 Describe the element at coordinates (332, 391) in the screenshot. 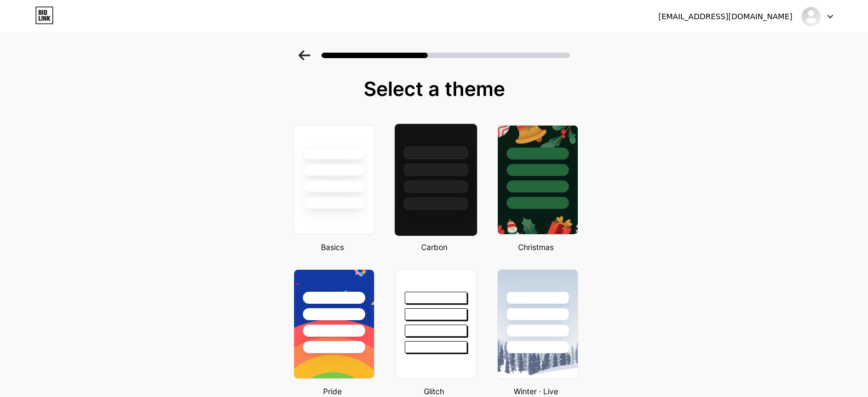

I see `div: Pride` at that location.